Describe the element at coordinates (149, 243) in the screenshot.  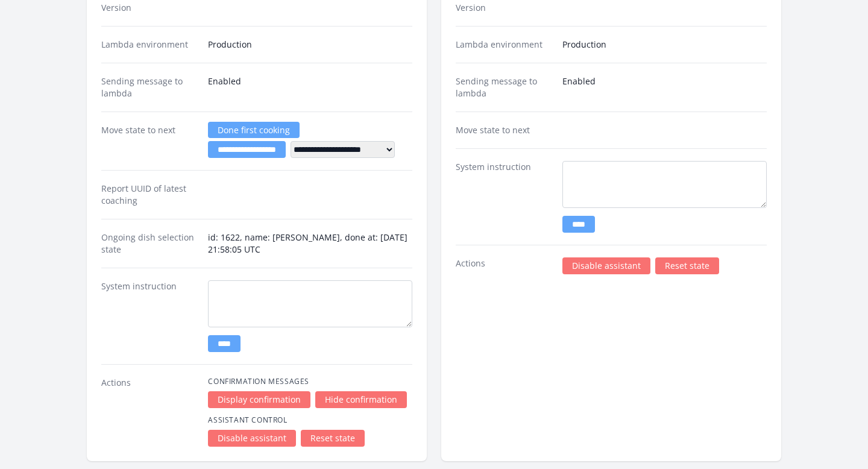
I see `dt: Ongoing dish selection state` at that location.